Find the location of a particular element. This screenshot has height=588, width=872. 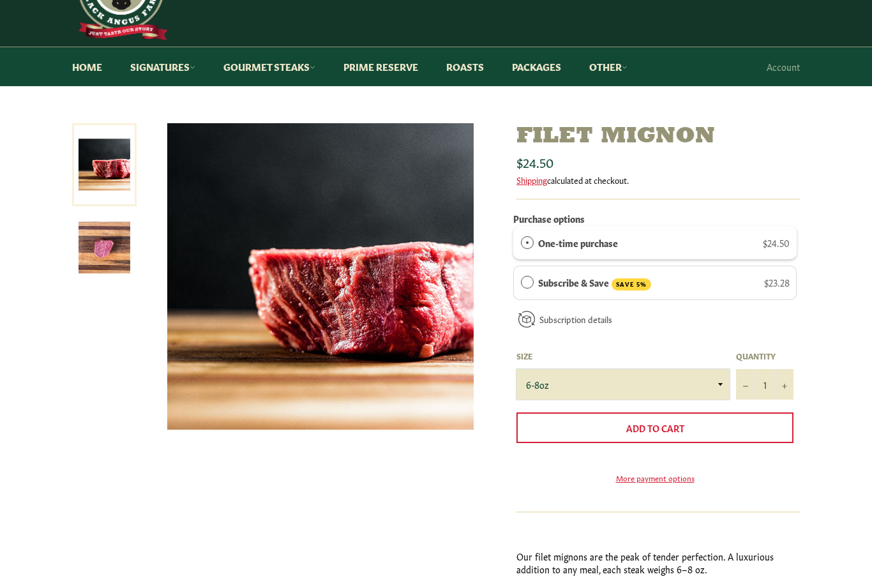

label: Quantity is located at coordinates (765, 356).